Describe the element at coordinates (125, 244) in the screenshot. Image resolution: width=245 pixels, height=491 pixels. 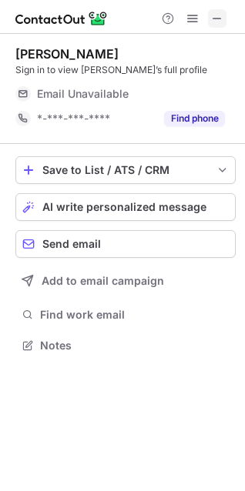
I see `button: Send email` at that location.